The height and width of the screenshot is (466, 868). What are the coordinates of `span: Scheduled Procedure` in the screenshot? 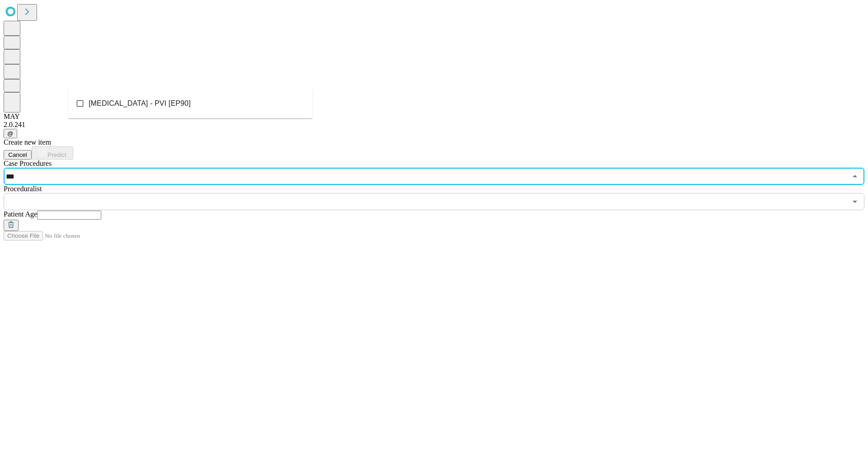 It's located at (27, 164).